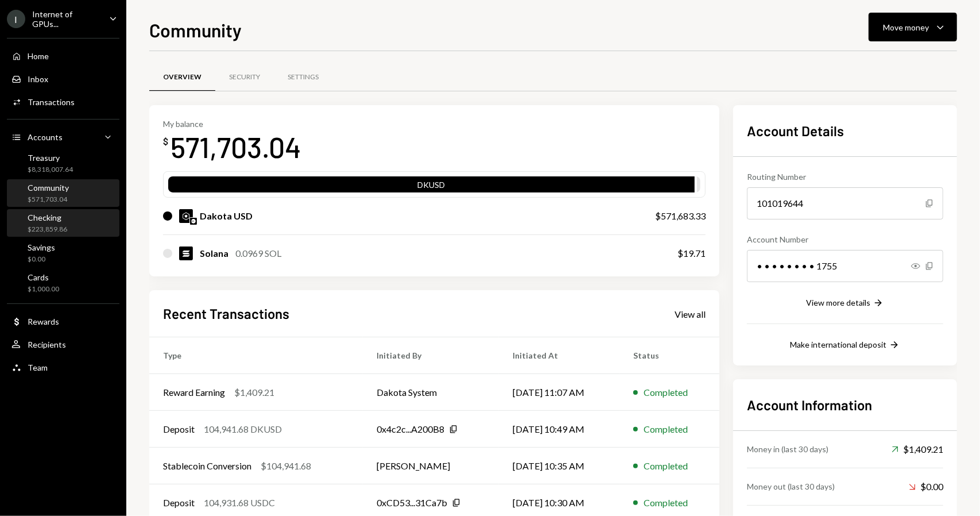 This screenshot has height=516, width=980. What do you see at coordinates (845, 130) in the screenshot?
I see `h2: Account Details` at bounding box center [845, 130].